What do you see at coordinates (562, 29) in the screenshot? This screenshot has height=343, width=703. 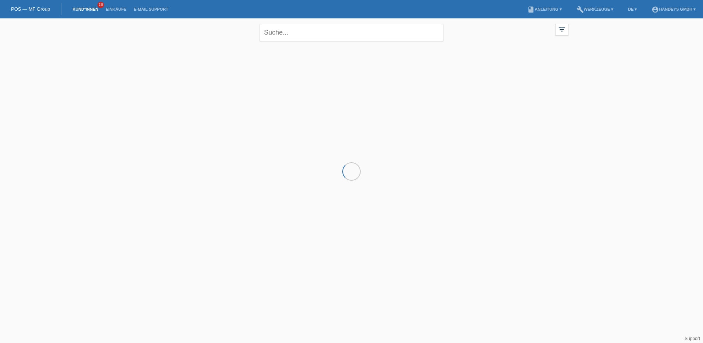 I see `i: filter_list` at bounding box center [562, 29].